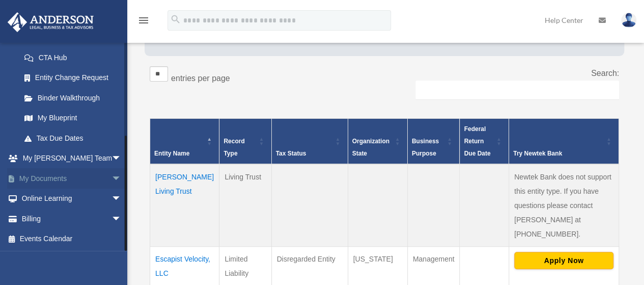 The image size is (644, 285). I want to click on a: My Blueprint, so click(73, 118).